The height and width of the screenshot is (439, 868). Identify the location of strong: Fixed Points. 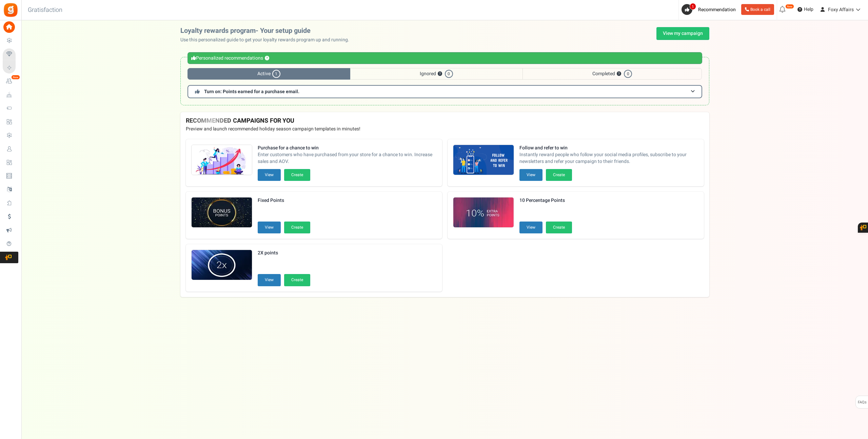
(283, 201).